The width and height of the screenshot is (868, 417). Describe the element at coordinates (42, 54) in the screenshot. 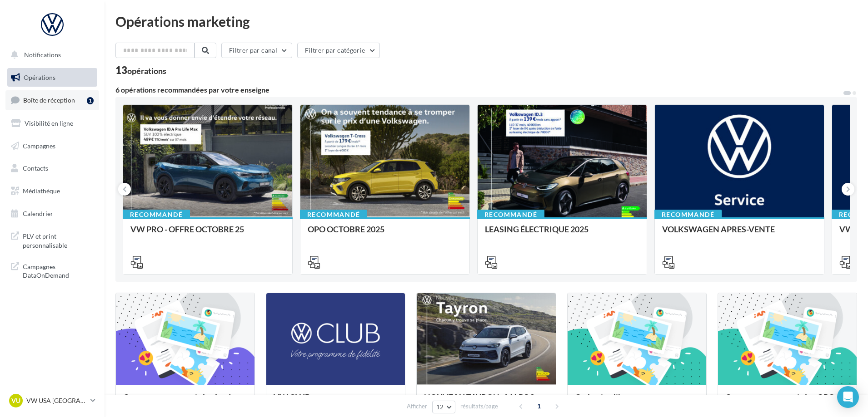

I see `span: Notifications` at that location.